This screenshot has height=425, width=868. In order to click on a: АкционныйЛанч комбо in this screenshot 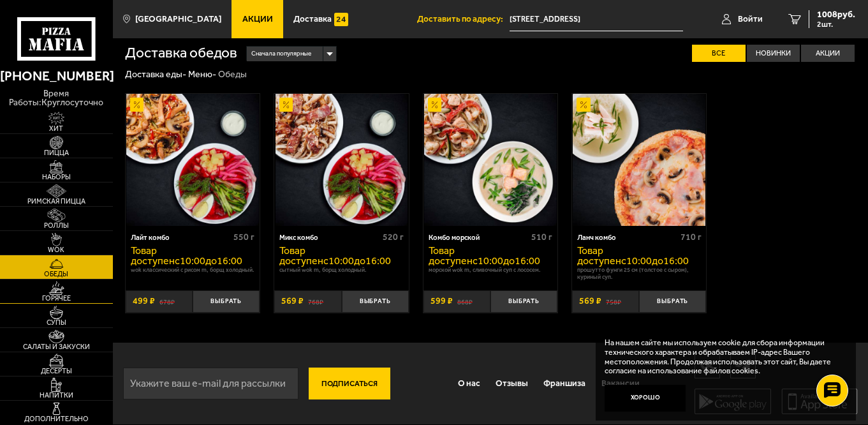, I will do `click(639, 160)`.